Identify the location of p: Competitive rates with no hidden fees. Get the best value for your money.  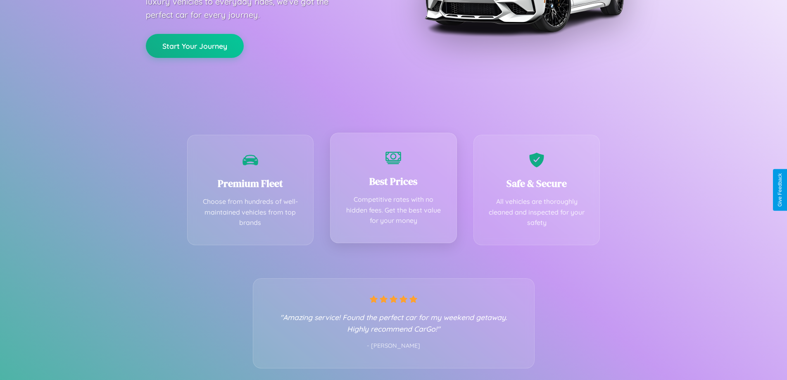
(393, 210).